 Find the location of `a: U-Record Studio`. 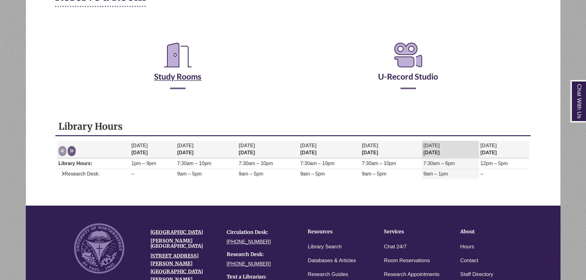

a: U-Record Studio is located at coordinates (408, 69).